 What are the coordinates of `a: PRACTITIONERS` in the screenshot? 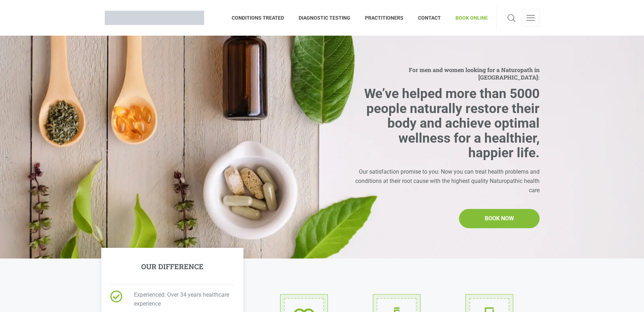 It's located at (384, 18).